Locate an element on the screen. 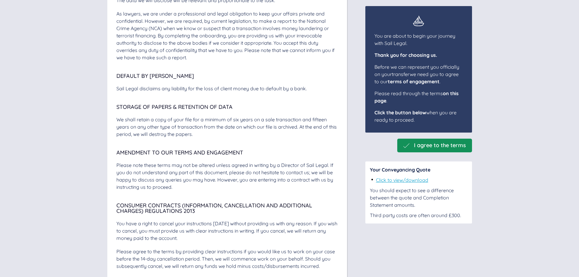 Image resolution: width=579 pixels, height=277 pixels. span: Your Conveyancing Quote is located at coordinates (400, 170).